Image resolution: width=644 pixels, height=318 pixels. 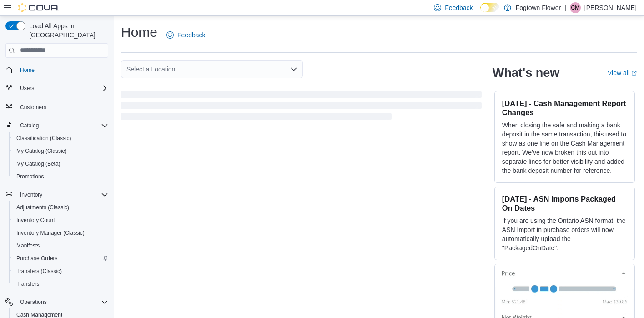 What do you see at coordinates (480, 12) in the screenshot?
I see `span: Dark Mode` at bounding box center [480, 12].